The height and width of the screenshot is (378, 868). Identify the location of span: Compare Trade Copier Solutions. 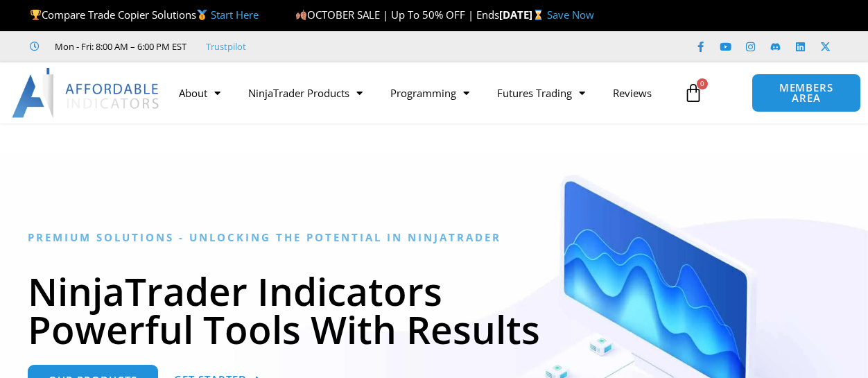
(144, 15).